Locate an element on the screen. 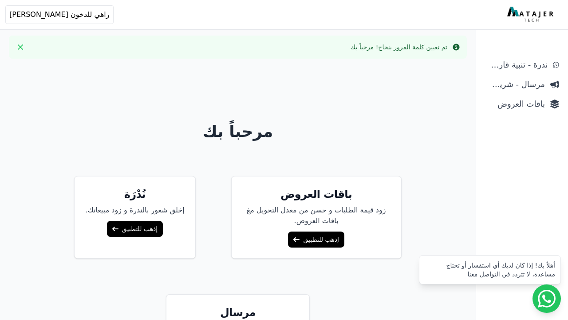  span: باقات العروض is located at coordinates (515, 104).